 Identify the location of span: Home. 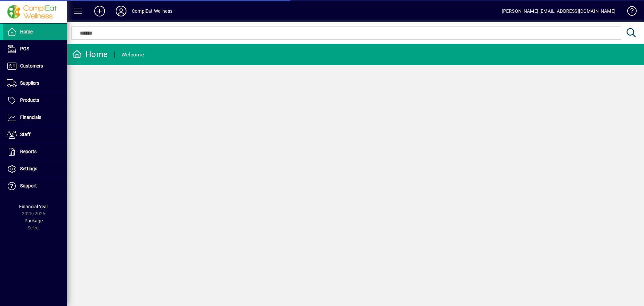
(26, 32).